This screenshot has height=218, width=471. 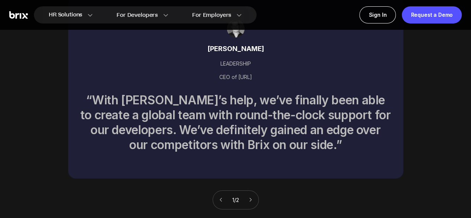 What do you see at coordinates (65, 15) in the screenshot?
I see `span: HR Solutions` at bounding box center [65, 15].